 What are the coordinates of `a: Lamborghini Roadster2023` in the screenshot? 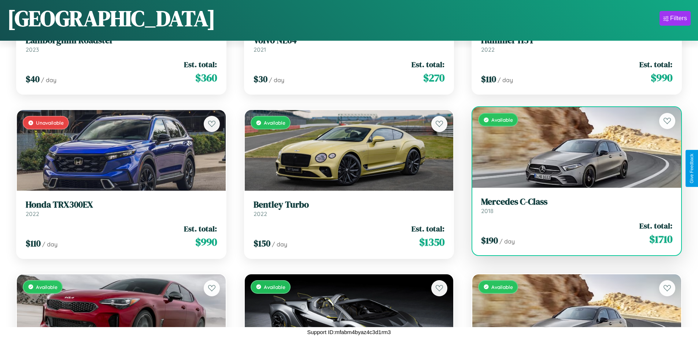 It's located at (121, 44).